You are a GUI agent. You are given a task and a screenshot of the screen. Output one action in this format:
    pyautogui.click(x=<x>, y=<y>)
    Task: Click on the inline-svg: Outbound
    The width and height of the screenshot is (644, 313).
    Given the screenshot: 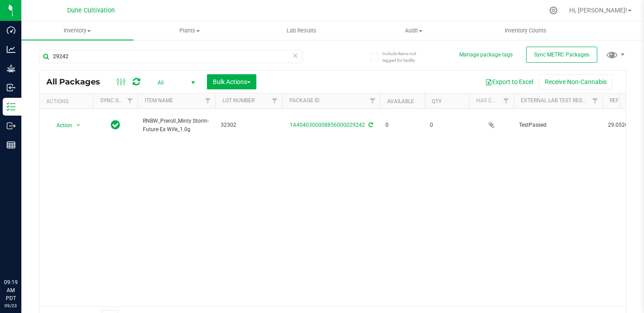 What is the action you would take?
    pyautogui.click(x=11, y=126)
    